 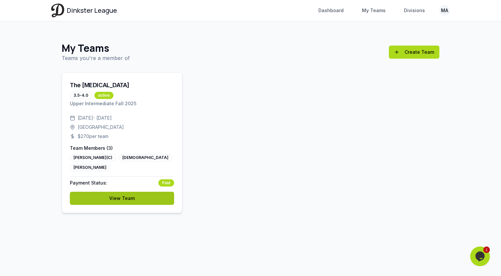 I want to click on p: Teams you're a member of, so click(x=96, y=58).